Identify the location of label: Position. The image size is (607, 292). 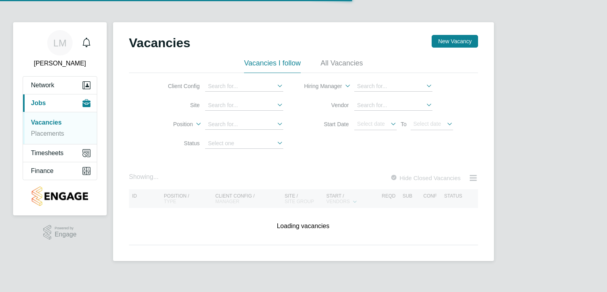
(170, 124).